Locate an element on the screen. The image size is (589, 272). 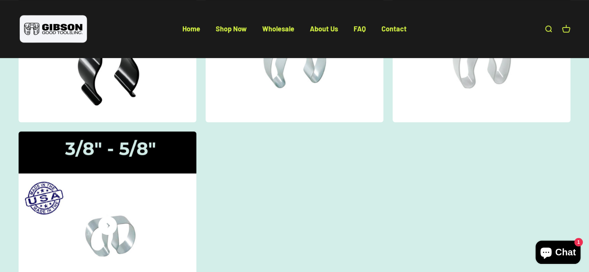
a: Contact is located at coordinates (394, 29).